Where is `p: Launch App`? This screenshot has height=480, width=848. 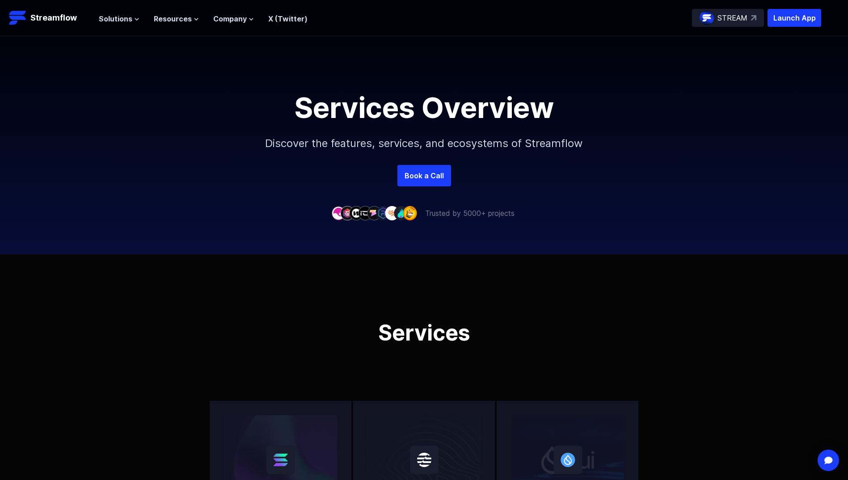 p: Launch App is located at coordinates (794, 18).